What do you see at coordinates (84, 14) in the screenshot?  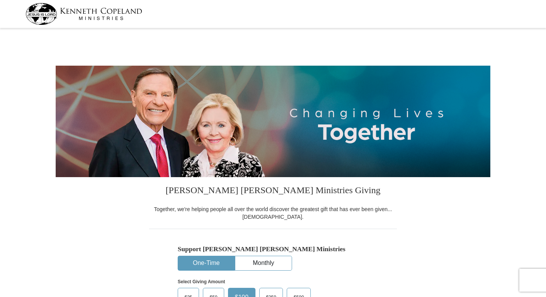 I see `img: kcm-header-logo.svg` at bounding box center [84, 14].